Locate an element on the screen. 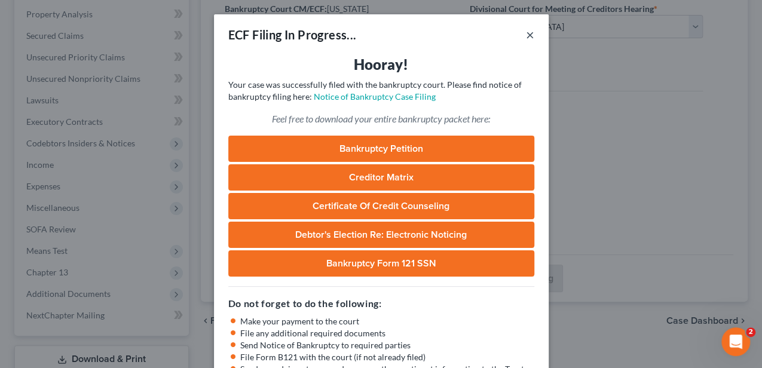 The image size is (762, 368). h5: Do not forget to do the following: is located at coordinates (381, 304).